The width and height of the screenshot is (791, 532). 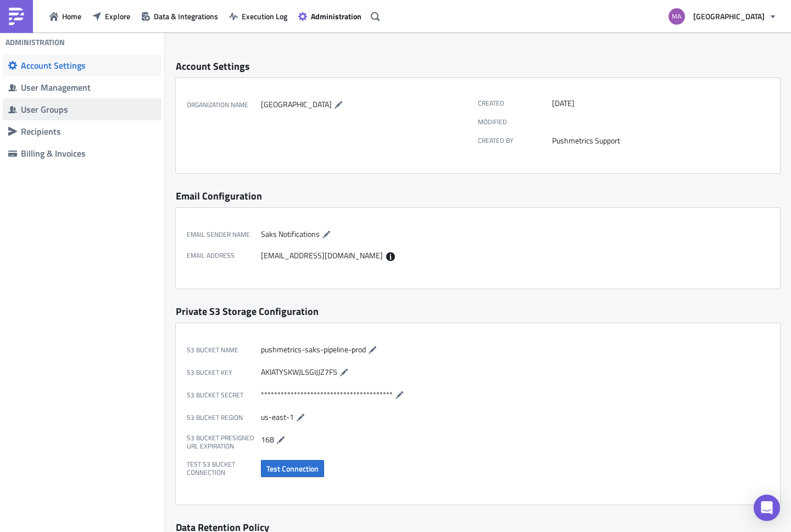 I want to click on label: Created by, so click(x=515, y=141).